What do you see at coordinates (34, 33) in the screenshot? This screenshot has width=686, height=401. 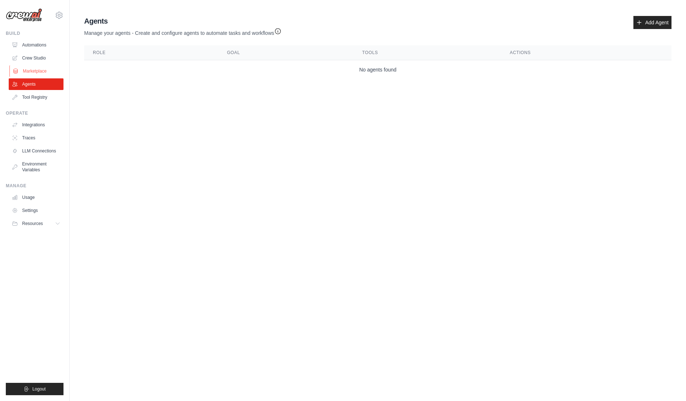 I see `div: Build` at bounding box center [34, 33].